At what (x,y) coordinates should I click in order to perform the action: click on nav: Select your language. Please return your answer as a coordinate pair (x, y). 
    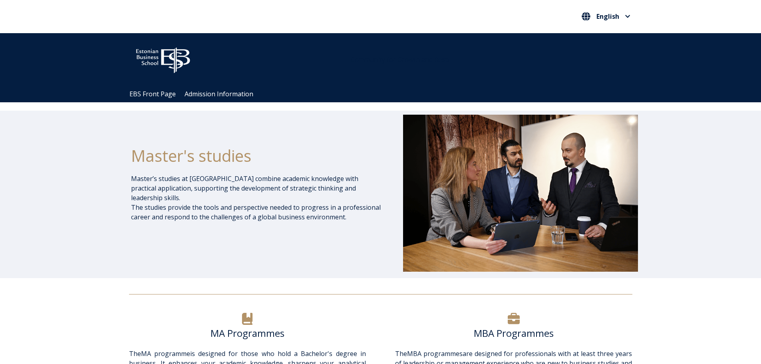
    Looking at the image, I should click on (606, 16).